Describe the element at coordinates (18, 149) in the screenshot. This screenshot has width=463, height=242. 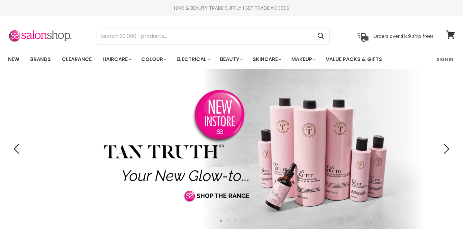
I see `button: Previous` at that location.